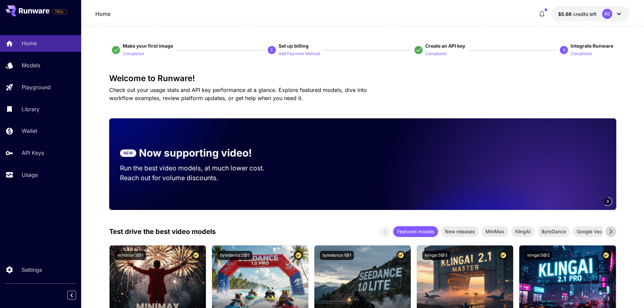  What do you see at coordinates (33, 153) in the screenshot?
I see `p: API Keys` at bounding box center [33, 153].